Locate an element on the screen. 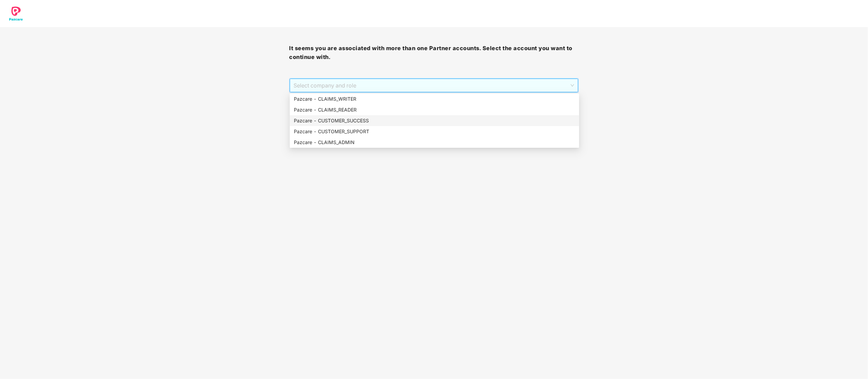 The width and height of the screenshot is (868, 379). span: Select company and role is located at coordinates (434, 86).